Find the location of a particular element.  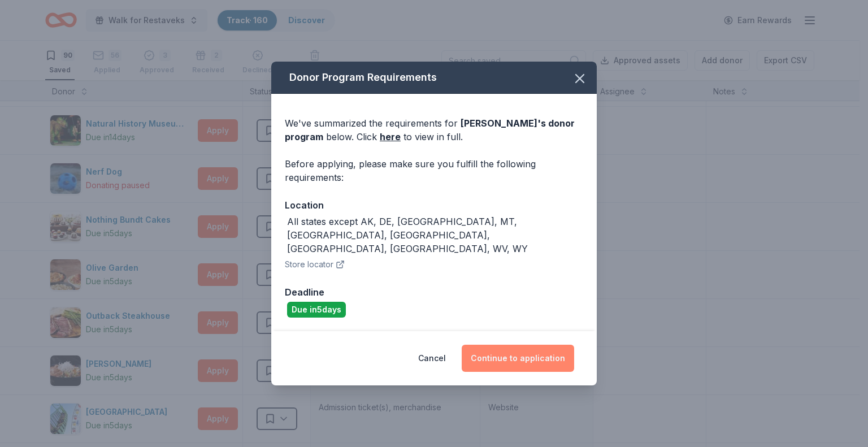

div: Donor Program Requirements is located at coordinates (434, 77).